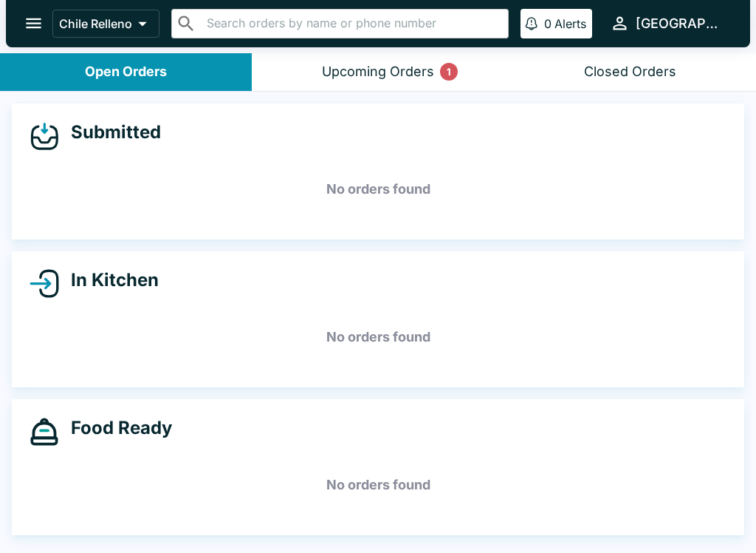  I want to click on h4: Submitted, so click(110, 132).